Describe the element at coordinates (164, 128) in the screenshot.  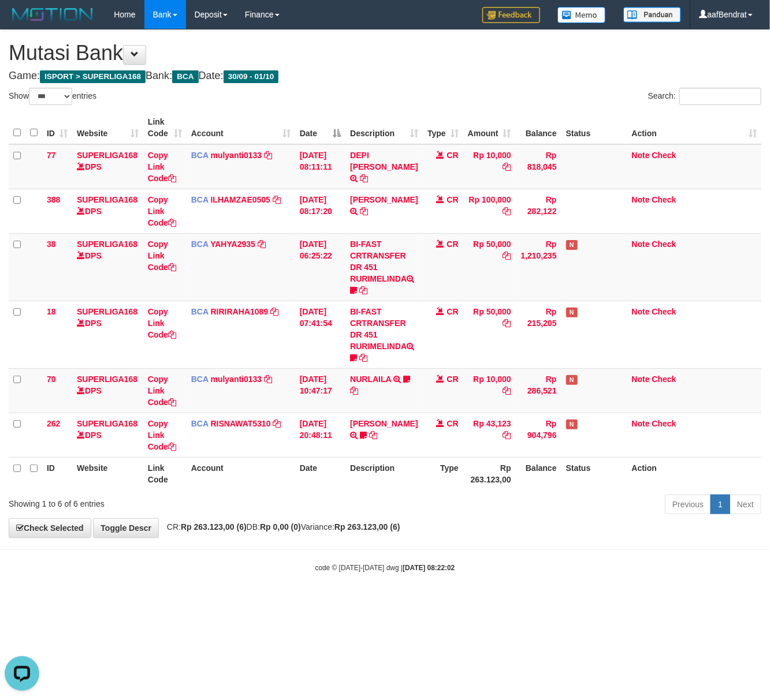
I see `th: Link Code: activate to sort column ascending` at that location.